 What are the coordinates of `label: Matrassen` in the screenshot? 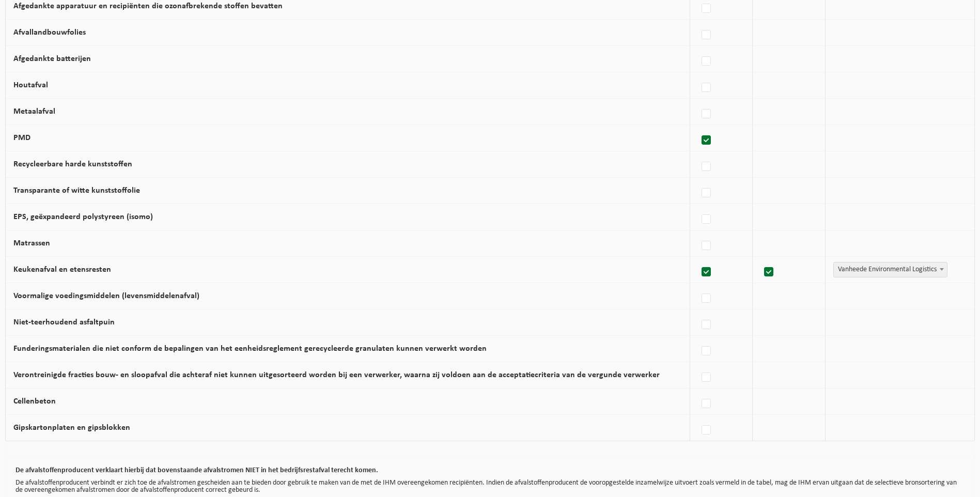 It's located at (32, 244).